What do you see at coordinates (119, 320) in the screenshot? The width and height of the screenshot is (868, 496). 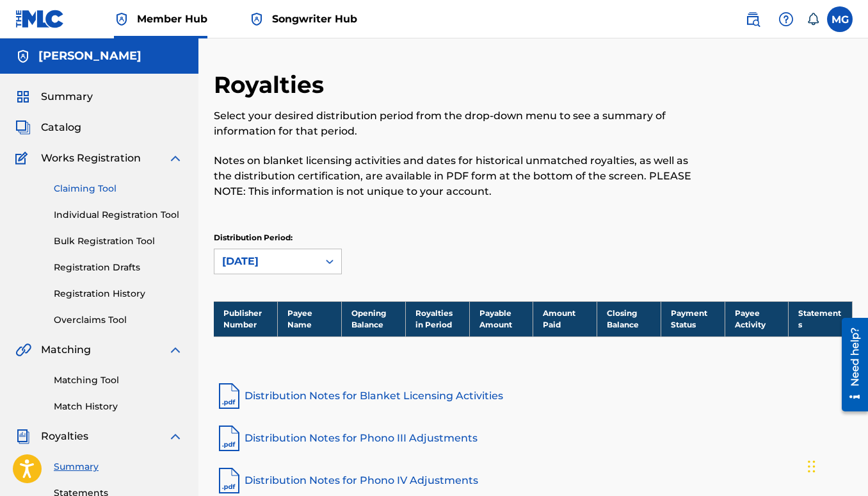 I see `a: Overclaims Tool` at bounding box center [119, 320].